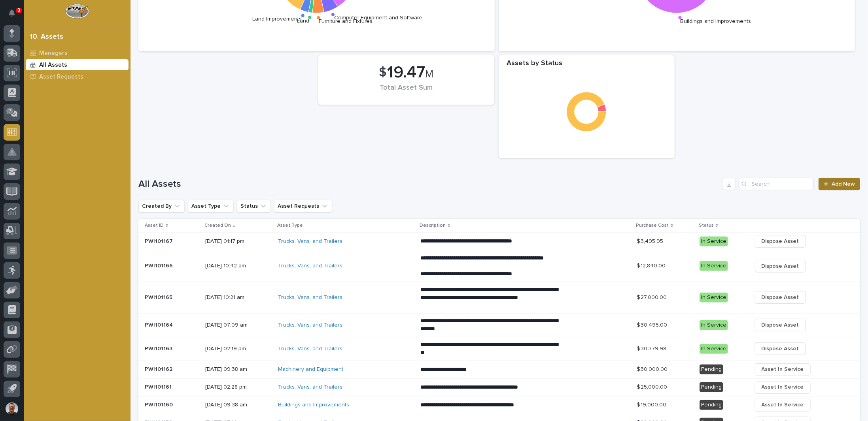 This screenshot has height=421, width=868. What do you see at coordinates (161, 206) in the screenshot?
I see `button: Created By` at bounding box center [161, 206].